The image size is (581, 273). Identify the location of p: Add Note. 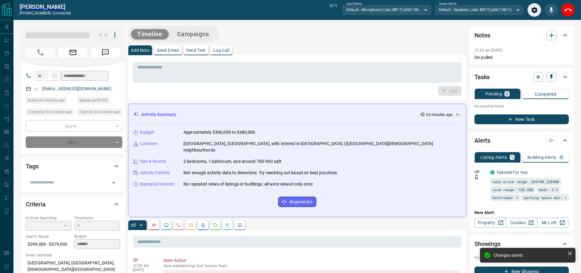
(140, 50).